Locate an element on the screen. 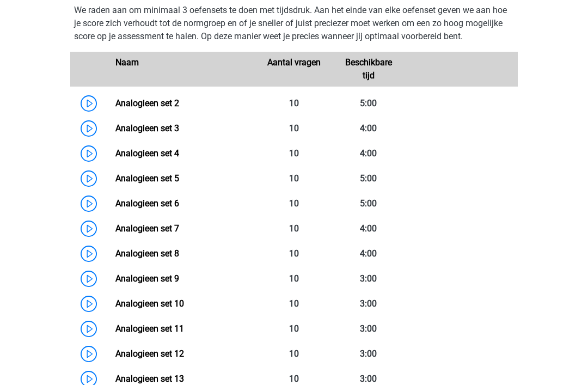  a: Analogieen set 11 is located at coordinates (150, 329).